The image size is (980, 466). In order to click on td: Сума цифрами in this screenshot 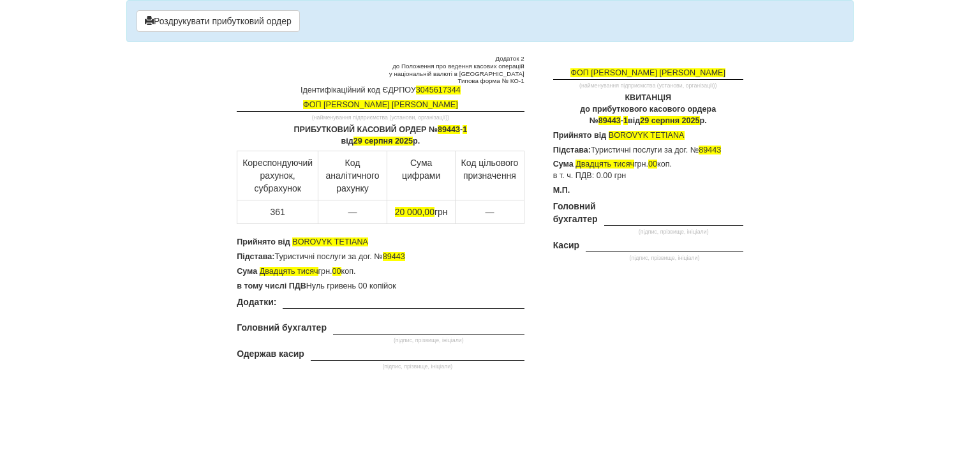, I will do `click(420, 175)`.